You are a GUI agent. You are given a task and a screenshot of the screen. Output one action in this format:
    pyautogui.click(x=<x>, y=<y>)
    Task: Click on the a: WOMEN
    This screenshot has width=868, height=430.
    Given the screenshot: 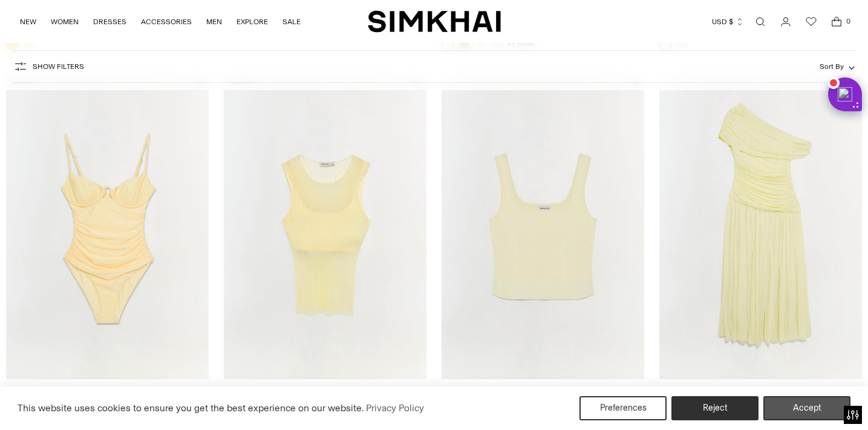 What is the action you would take?
    pyautogui.click(x=65, y=22)
    